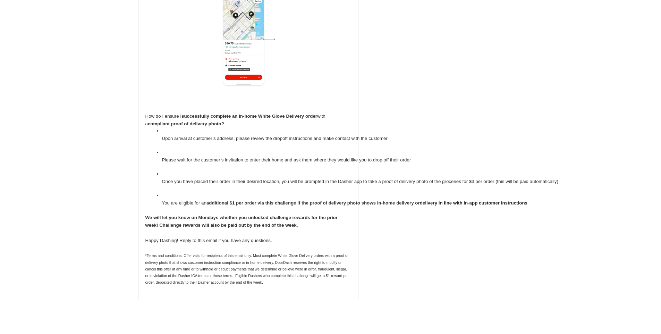 The image size is (661, 334). I want to click on div: Chat Widget, so click(643, 317).